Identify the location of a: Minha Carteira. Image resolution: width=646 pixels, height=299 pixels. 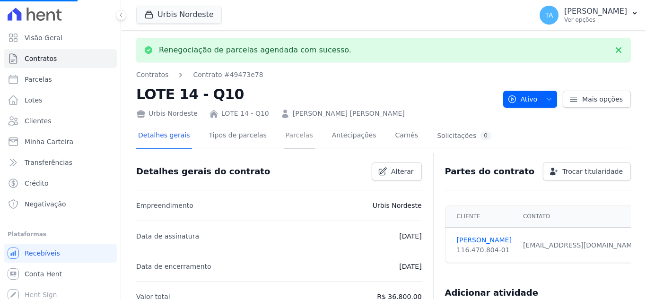
(60, 142).